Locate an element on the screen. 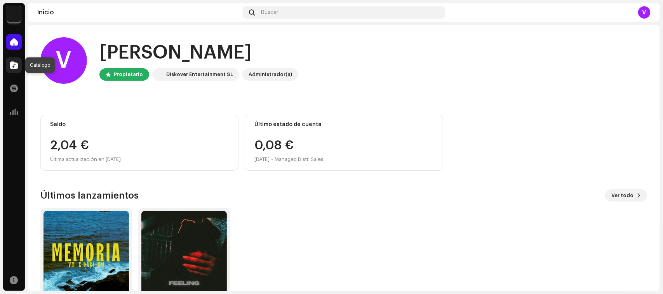  div: Propietario is located at coordinates (128, 75).